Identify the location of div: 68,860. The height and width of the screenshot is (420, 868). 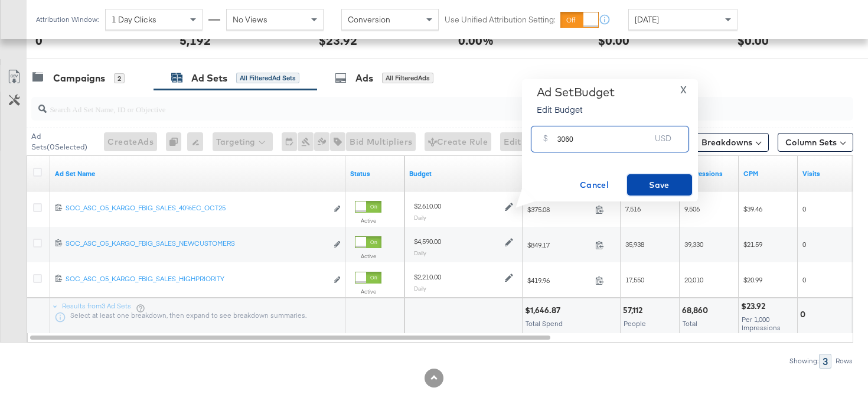
(697, 311).